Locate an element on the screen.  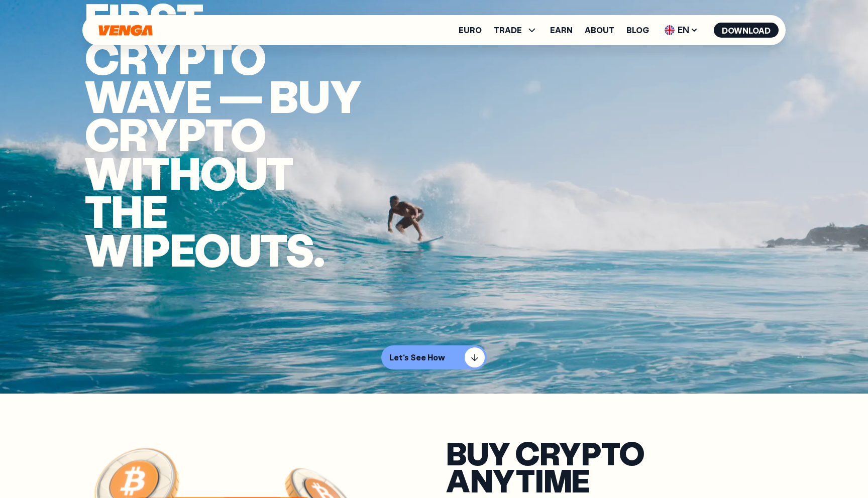
svg: Home is located at coordinates (125, 30).